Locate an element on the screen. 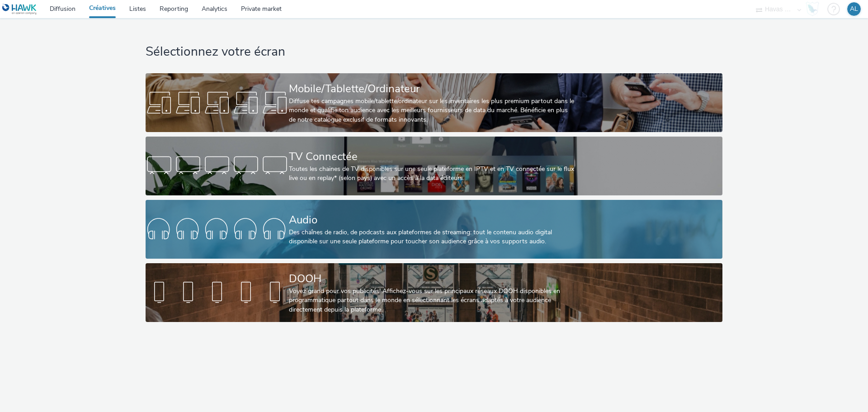 The image size is (868, 412). div: DOOH is located at coordinates (432, 278).